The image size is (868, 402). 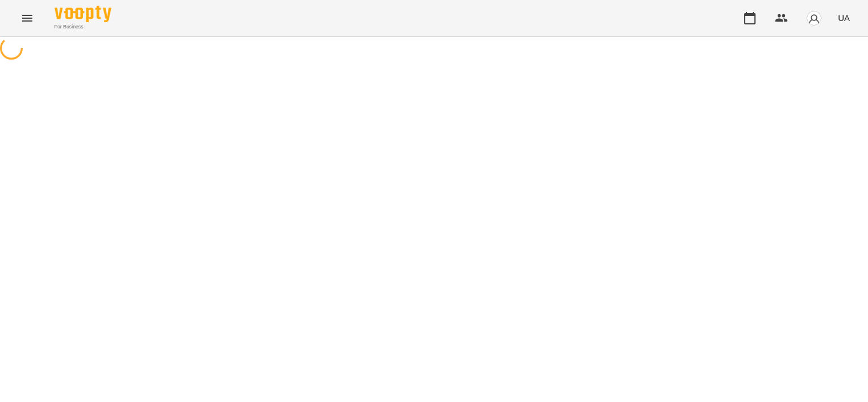 What do you see at coordinates (83, 14) in the screenshot?
I see `img: Voopty Logo` at bounding box center [83, 14].